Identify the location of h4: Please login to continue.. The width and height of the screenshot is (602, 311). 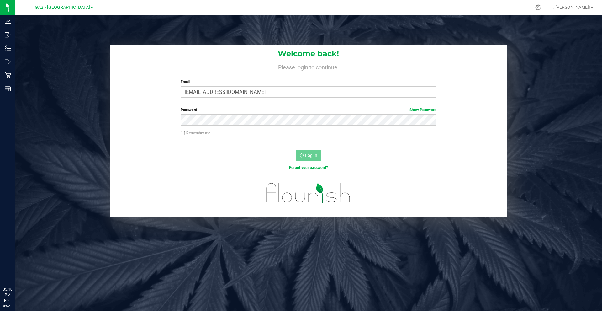
(309, 66).